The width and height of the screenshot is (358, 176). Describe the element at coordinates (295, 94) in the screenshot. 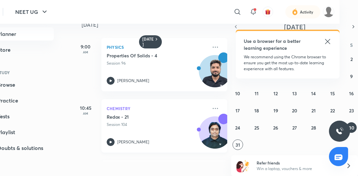

I see `button: August 13, 2025` at that location.